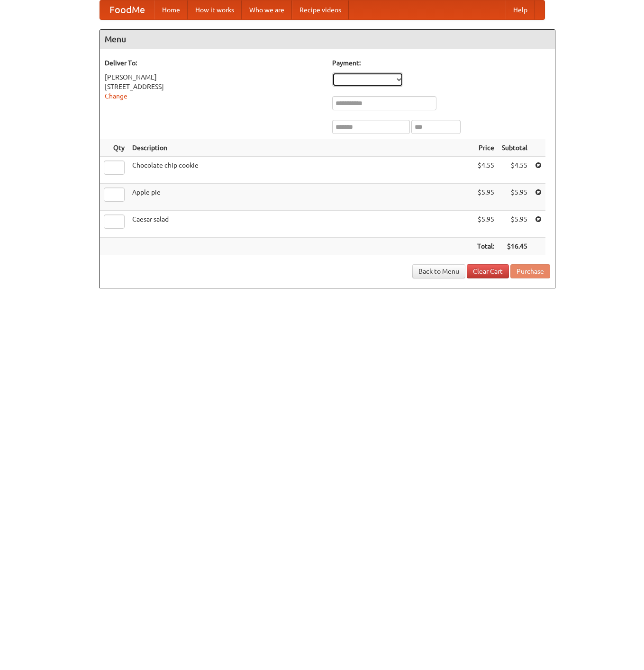  What do you see at coordinates (521, 10) in the screenshot?
I see `a: Help` at bounding box center [521, 10].